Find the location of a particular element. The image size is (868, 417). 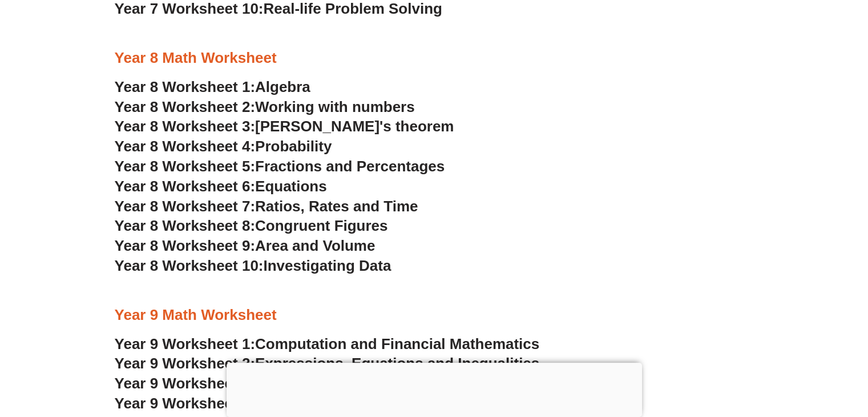

span: Area and Volume is located at coordinates (315, 246).